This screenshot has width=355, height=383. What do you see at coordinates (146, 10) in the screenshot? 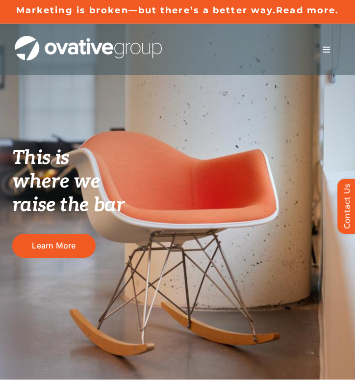
I see `a: Marketing is broken—but there’s a better way.` at bounding box center [146, 10].